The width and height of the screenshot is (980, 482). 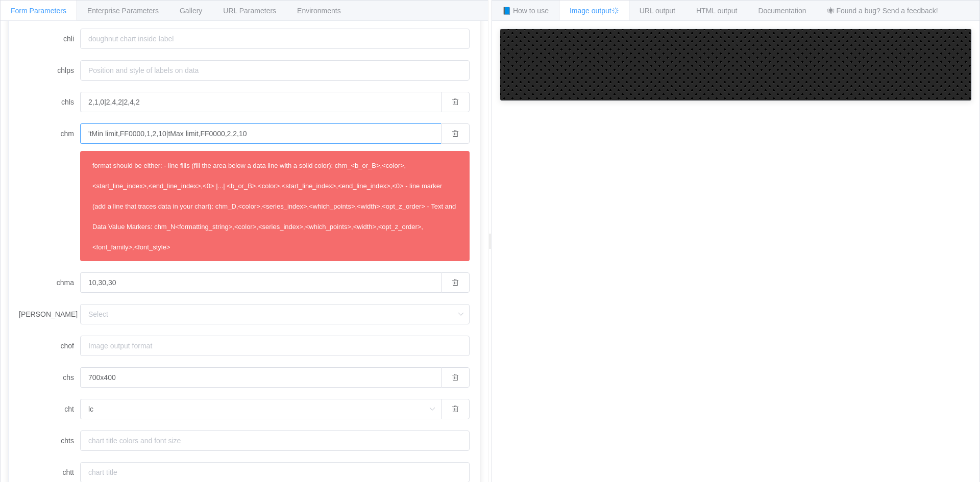 What do you see at coordinates (274, 441) in the screenshot?
I see `input: chart title colors and font size` at bounding box center [274, 441].